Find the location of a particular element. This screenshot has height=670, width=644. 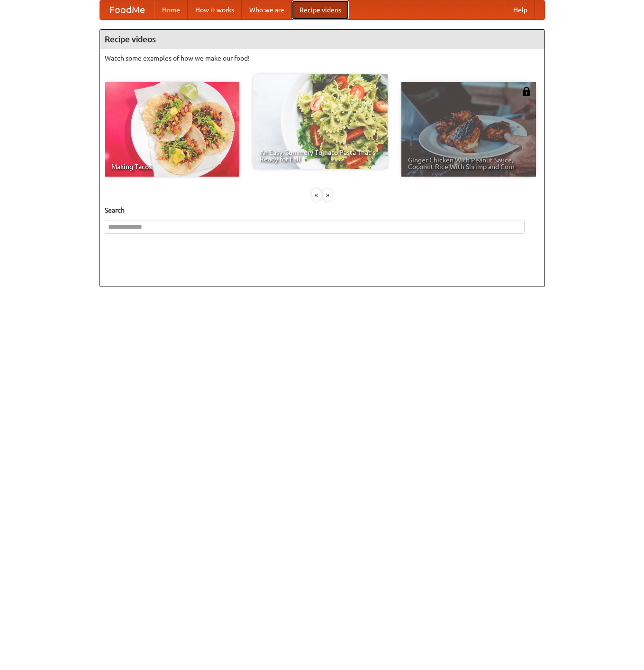

a: FoodMe is located at coordinates (127, 10).